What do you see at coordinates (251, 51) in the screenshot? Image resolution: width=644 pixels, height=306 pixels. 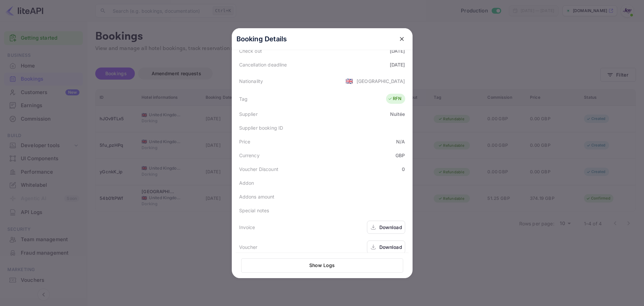 I see `div: Check out` at bounding box center [251, 51].